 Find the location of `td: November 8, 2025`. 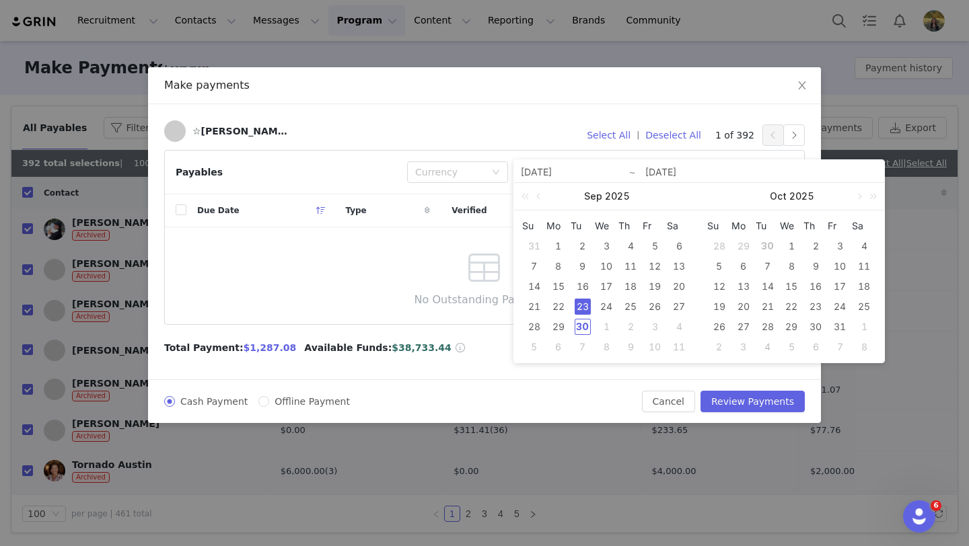

td: November 8, 2025 is located at coordinates (864, 347).